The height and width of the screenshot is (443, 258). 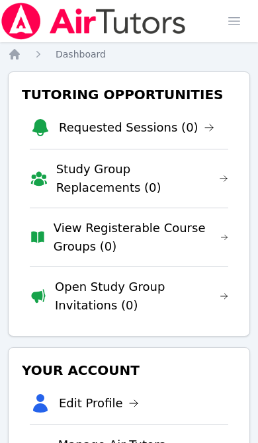 I want to click on nav: Breadcrumb, so click(x=129, y=54).